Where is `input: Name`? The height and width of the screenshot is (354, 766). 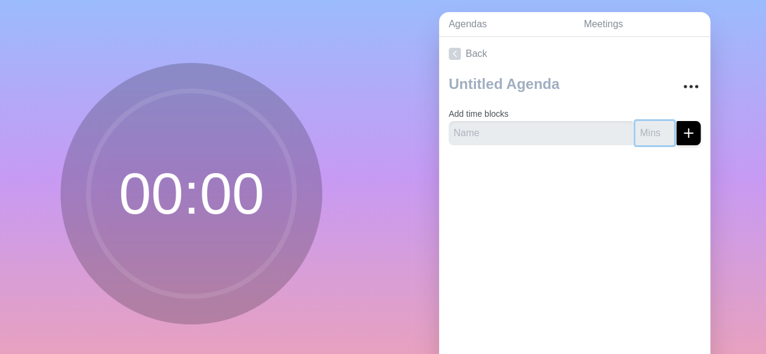
input: Name is located at coordinates (541, 133).